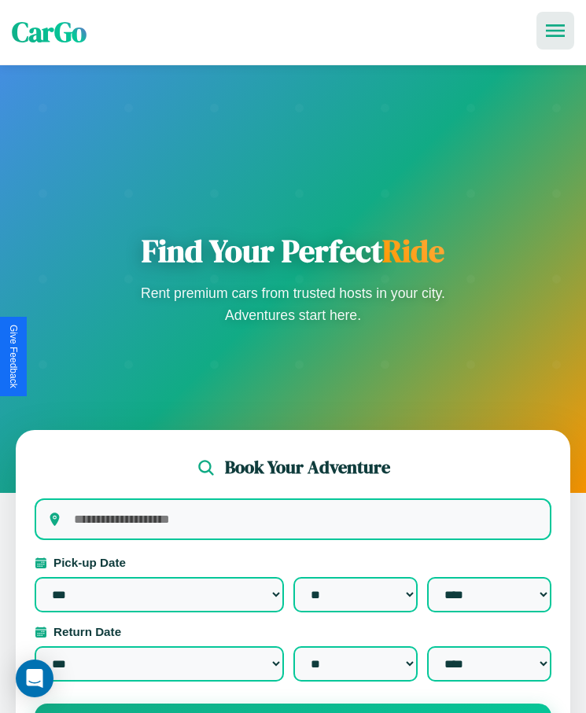 Image resolution: width=586 pixels, height=713 pixels. Describe the element at coordinates (293, 632) in the screenshot. I see `label: Return Date` at that location.